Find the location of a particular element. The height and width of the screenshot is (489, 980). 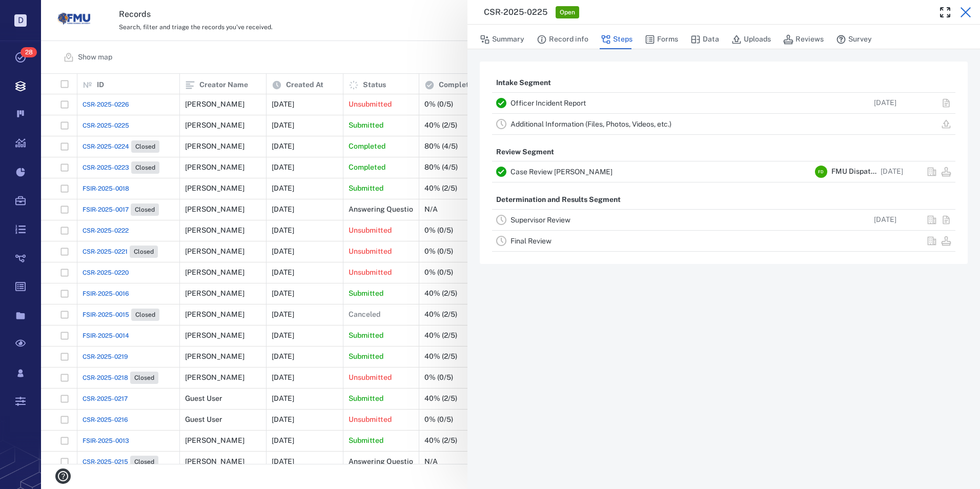

button: Record info is located at coordinates (562, 40).